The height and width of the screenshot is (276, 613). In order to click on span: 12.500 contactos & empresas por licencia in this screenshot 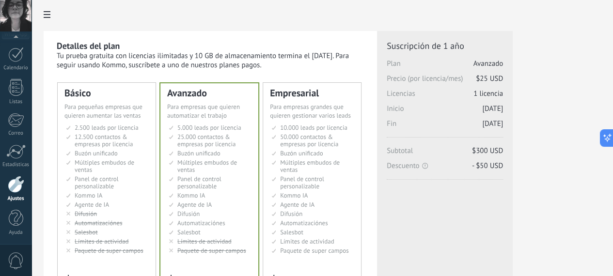, I will do `click(104, 141)`.